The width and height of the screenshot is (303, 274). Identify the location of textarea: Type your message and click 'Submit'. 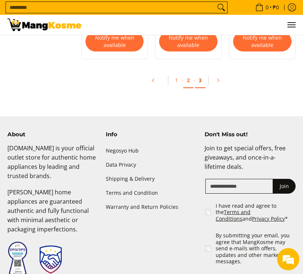
(72, 203).